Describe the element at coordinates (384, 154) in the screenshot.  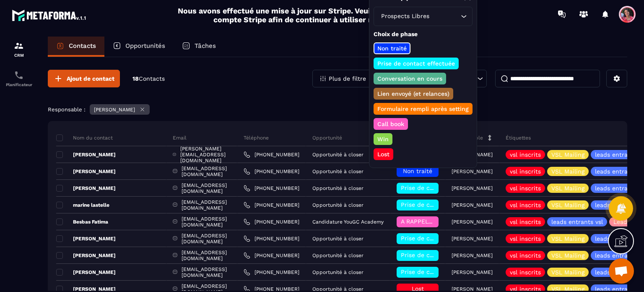
I see `p: Lost` at that location.